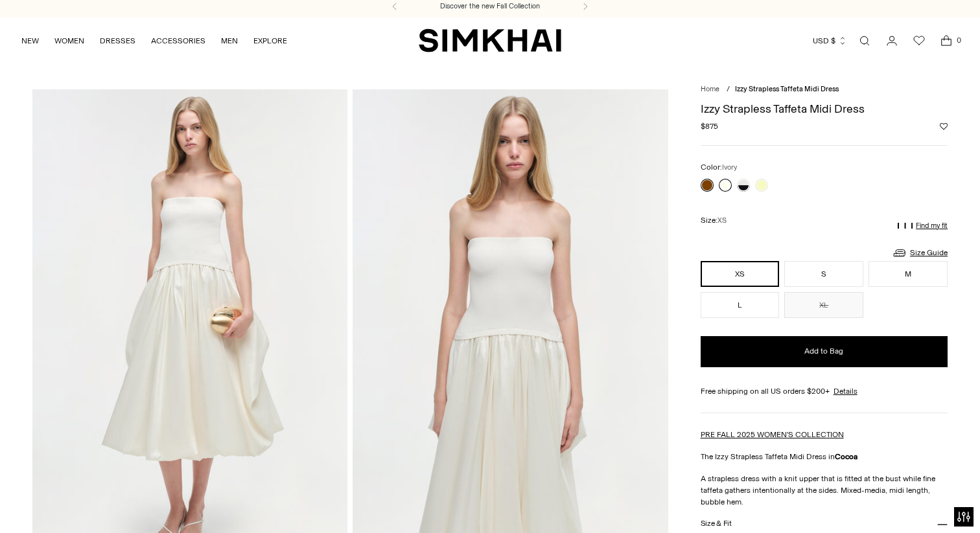 This screenshot has width=980, height=533. Describe the element at coordinates (946, 41) in the screenshot. I see `a: Open cart modal` at that location.